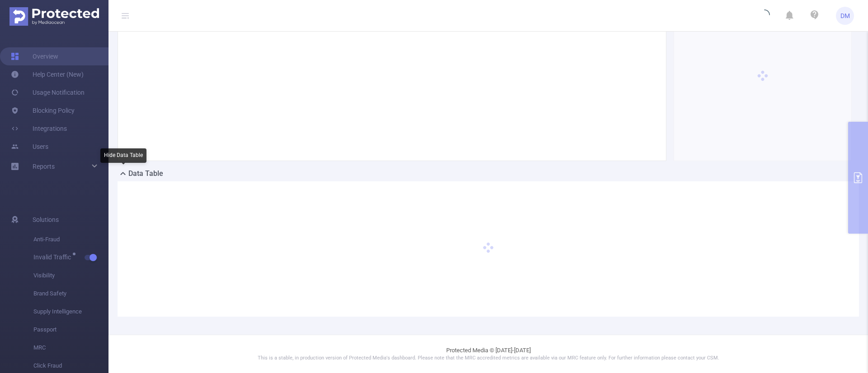 The width and height of the screenshot is (868, 373). Describe the element at coordinates (764, 16) in the screenshot. I see `i: icon: loading` at that location.